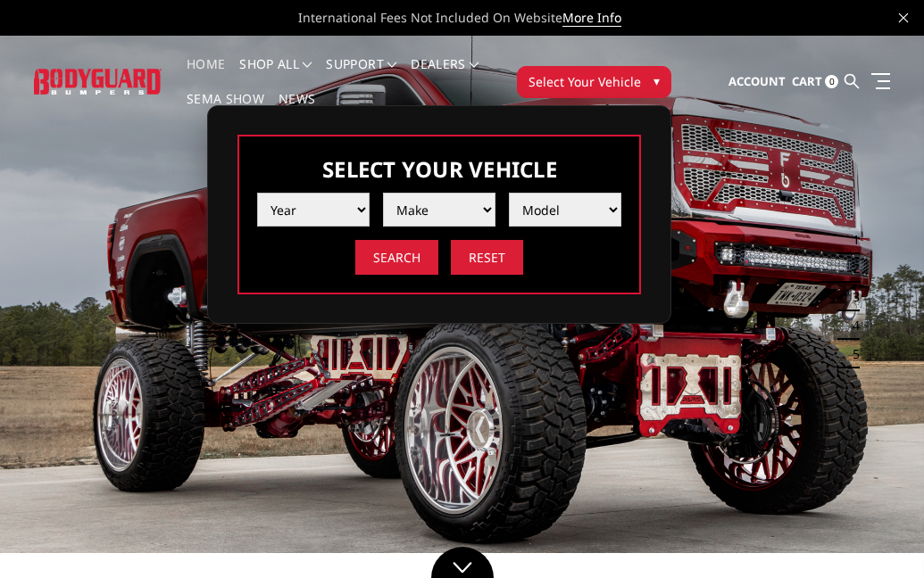  Describe the element at coordinates (851, 240) in the screenshot. I see `button: 1 of 5` at that location.